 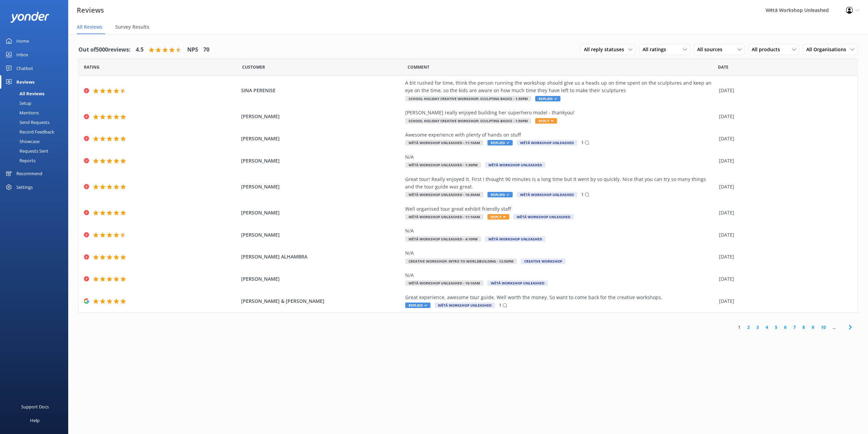 I want to click on a: 2, so click(x=748, y=327).